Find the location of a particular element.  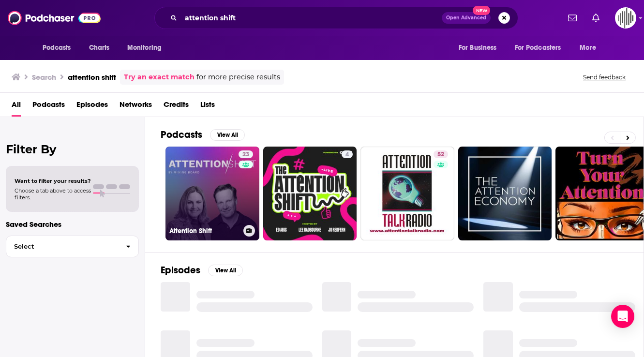

span: 23 is located at coordinates (246, 155).